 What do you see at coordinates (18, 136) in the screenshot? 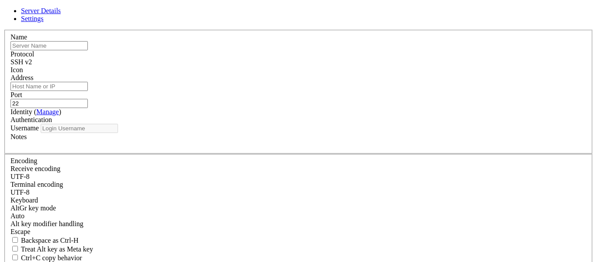
I see `label: Notes` at bounding box center [18, 136].